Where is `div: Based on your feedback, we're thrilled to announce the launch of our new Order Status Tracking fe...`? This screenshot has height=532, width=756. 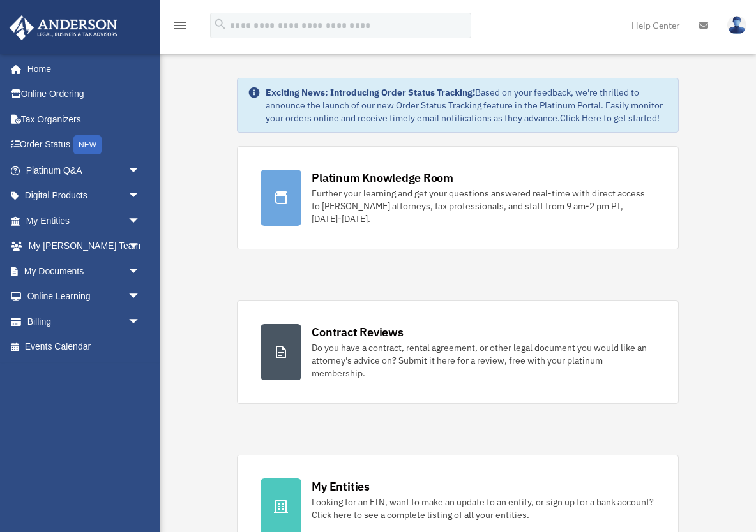
div: Based on your feedback, we're thrilled to announce the launch of our new Order Status Tracking fe... is located at coordinates (466, 105).